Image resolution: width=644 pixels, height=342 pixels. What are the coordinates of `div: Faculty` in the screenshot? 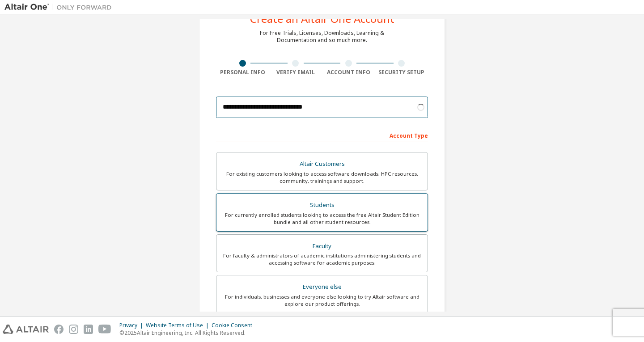 It's located at (322, 246).